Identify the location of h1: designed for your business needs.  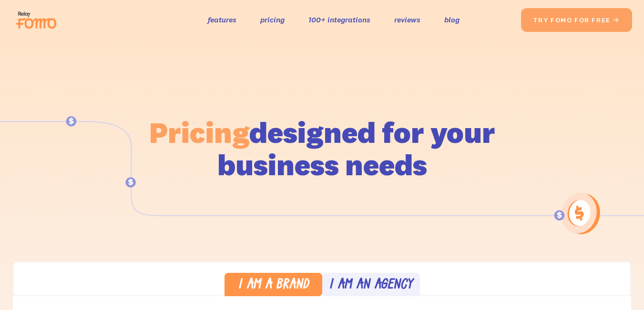
(322, 149).